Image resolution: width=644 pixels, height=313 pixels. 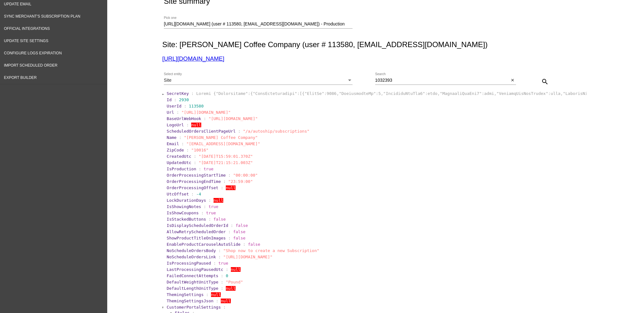 I want to click on span: ZipCode, so click(x=175, y=150).